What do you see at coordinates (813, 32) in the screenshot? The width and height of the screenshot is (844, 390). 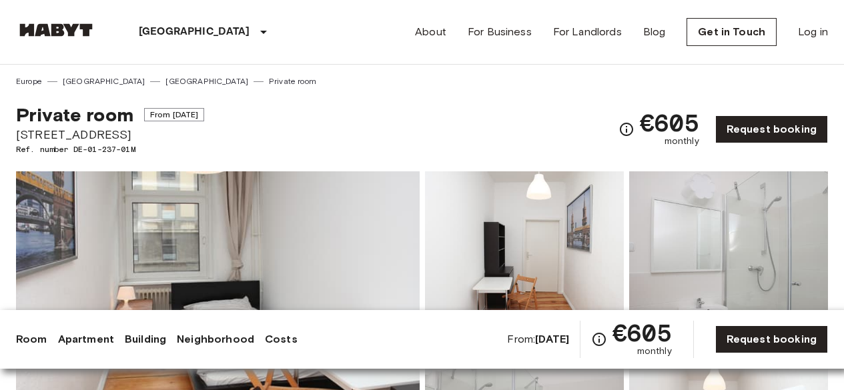 I see `a: Log in` at bounding box center [813, 32].